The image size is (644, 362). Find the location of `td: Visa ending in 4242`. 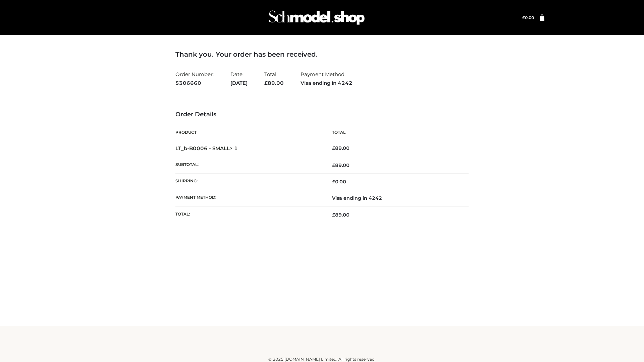

td: Visa ending in 4242 is located at coordinates (395, 198).